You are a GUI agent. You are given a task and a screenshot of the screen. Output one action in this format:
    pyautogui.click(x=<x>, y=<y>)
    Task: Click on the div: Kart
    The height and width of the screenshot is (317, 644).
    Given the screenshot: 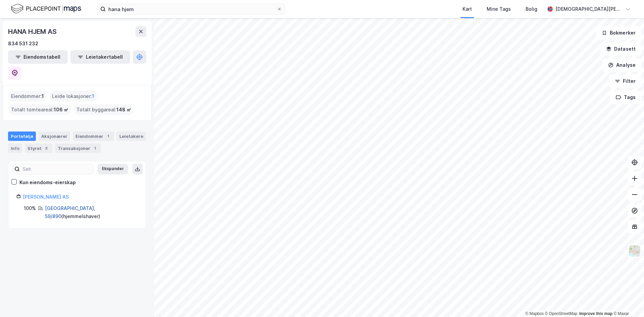 What is the action you would take?
    pyautogui.click(x=467, y=9)
    